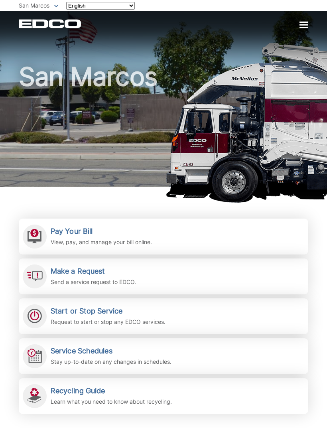  I want to click on a: Make a Request Send a service request to EDCO., so click(164, 277).